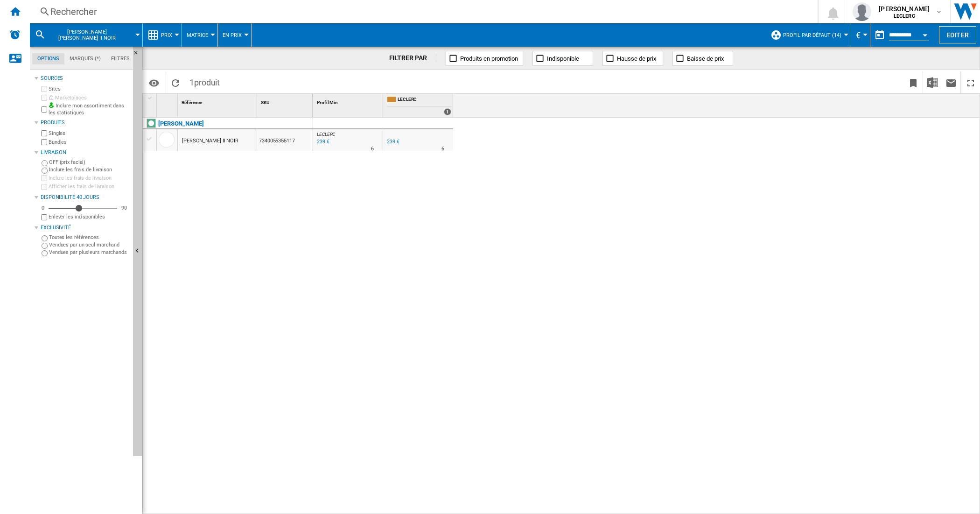 This screenshot has height=514, width=980. I want to click on input: OFF (prix facial), so click(44, 162).